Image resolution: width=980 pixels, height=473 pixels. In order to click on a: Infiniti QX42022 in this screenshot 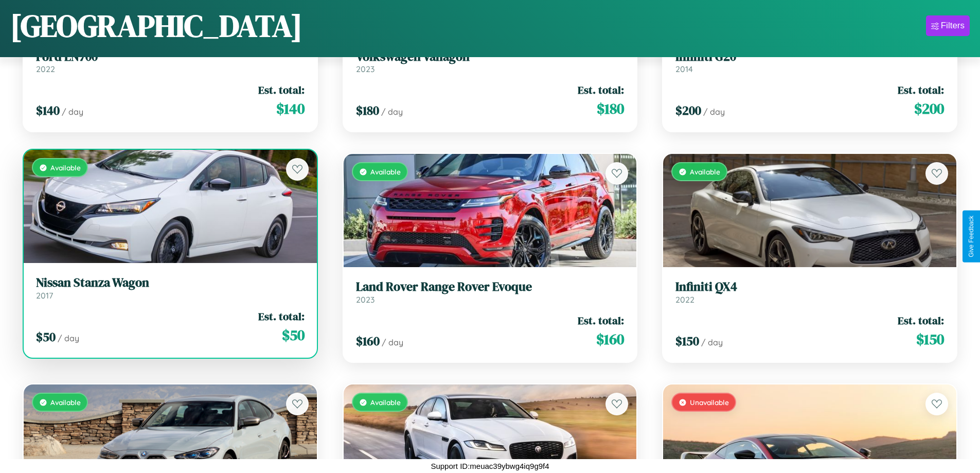, I will do `click(810, 292)`.